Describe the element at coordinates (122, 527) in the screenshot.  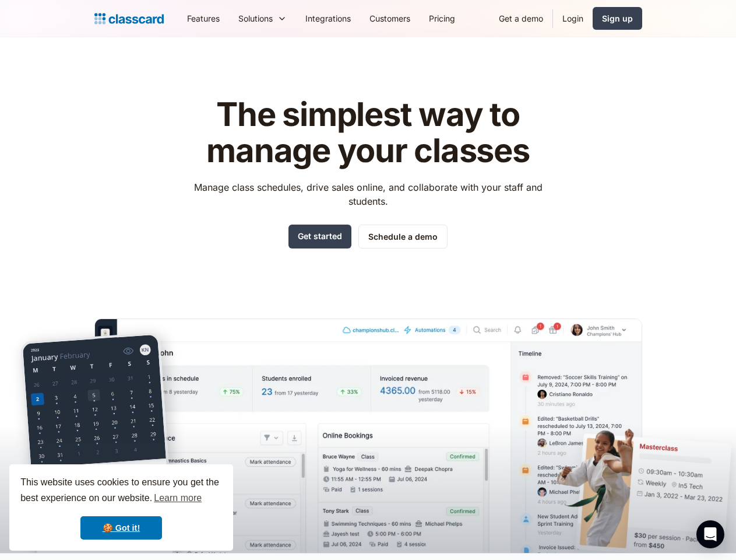
I see `a: dismiss cookie message` at that location.